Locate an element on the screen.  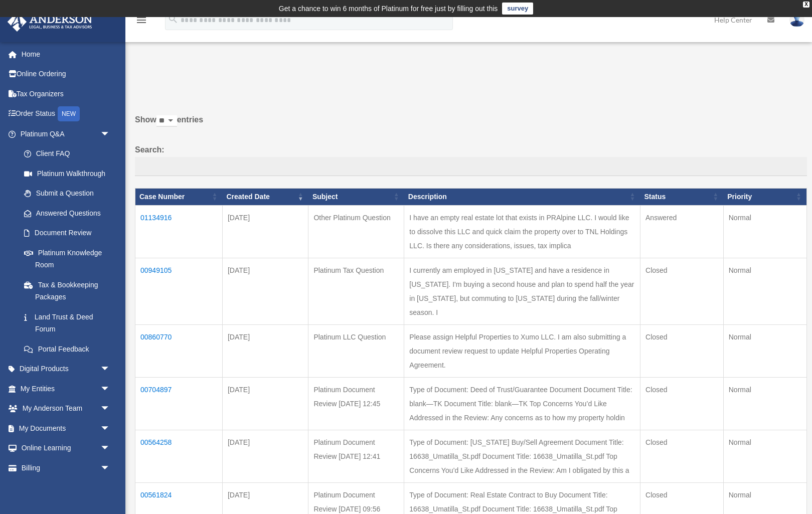
a: survey is located at coordinates (517, 8).